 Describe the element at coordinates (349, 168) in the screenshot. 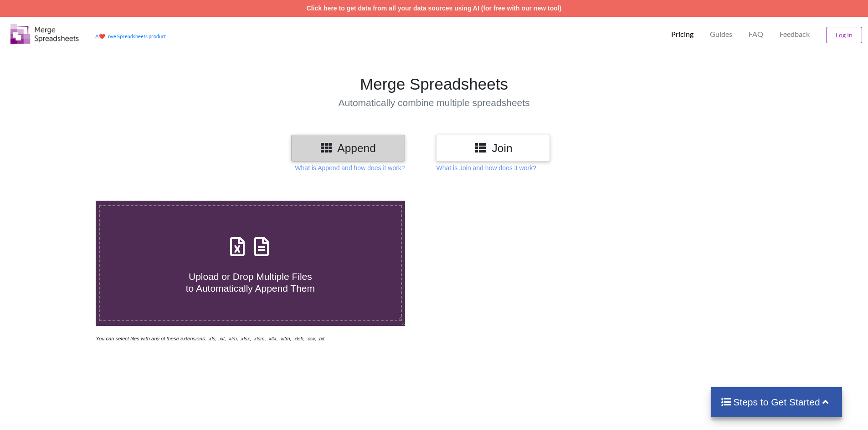

I see `p: What is Append and how does it work?` at that location.